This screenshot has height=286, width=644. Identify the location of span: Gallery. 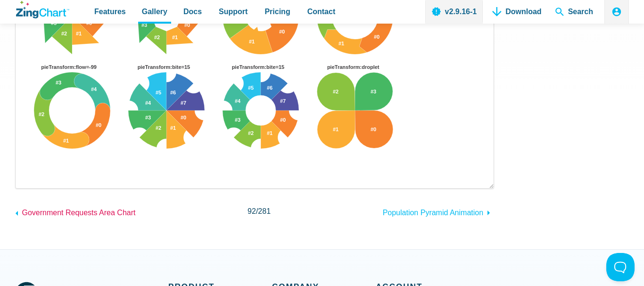
(155, 11).